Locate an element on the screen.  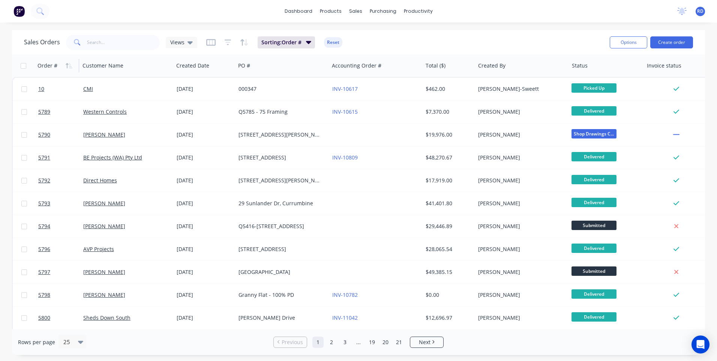
span: 5798 is located at coordinates (44, 295).